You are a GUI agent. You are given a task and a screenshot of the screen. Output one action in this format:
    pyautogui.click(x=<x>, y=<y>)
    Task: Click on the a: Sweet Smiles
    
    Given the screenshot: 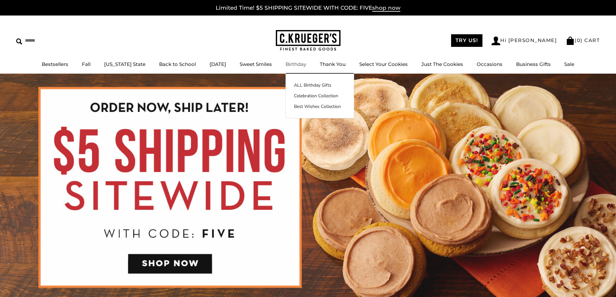 What is the action you would take?
    pyautogui.click(x=256, y=64)
    